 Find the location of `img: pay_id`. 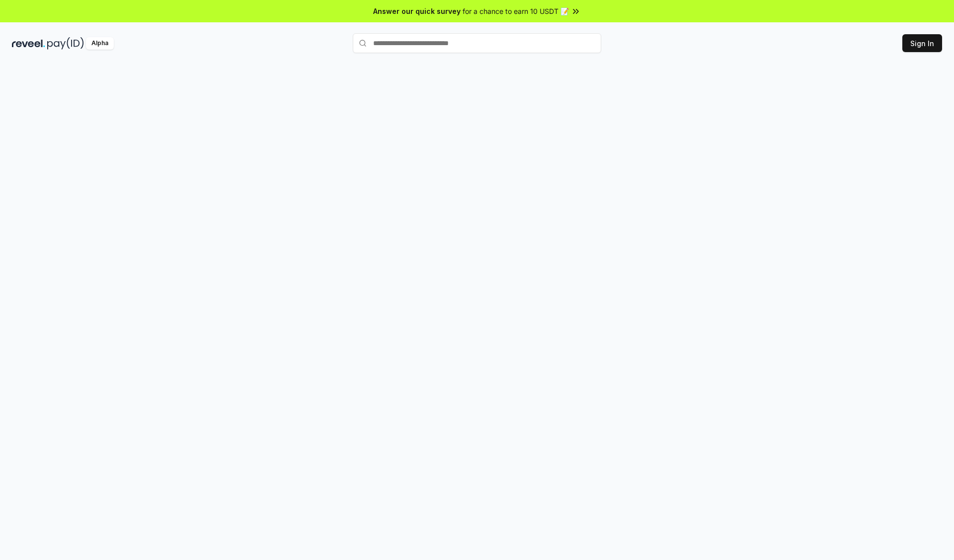

img: pay_id is located at coordinates (66, 43).